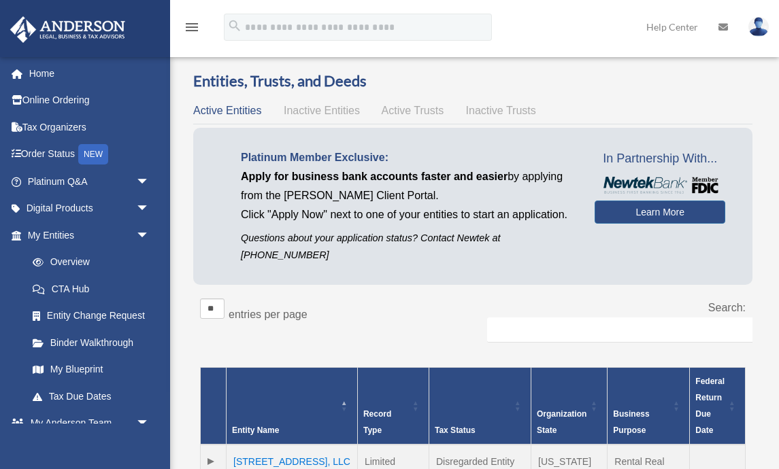 This screenshot has height=469, width=779. I want to click on span: Record Type, so click(377, 422).